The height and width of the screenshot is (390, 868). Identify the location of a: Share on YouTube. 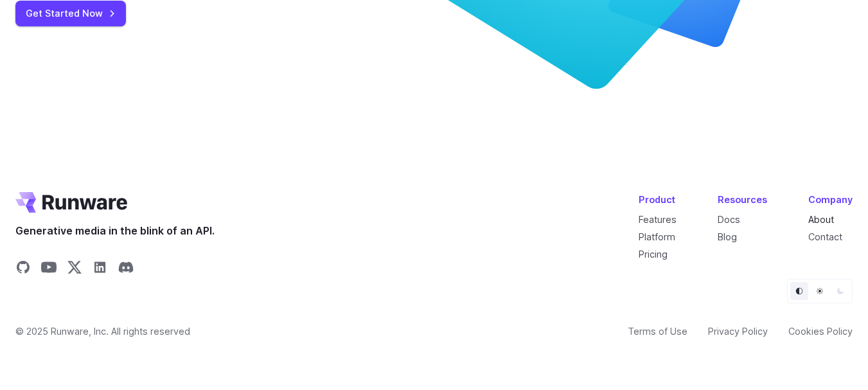
(49, 269).